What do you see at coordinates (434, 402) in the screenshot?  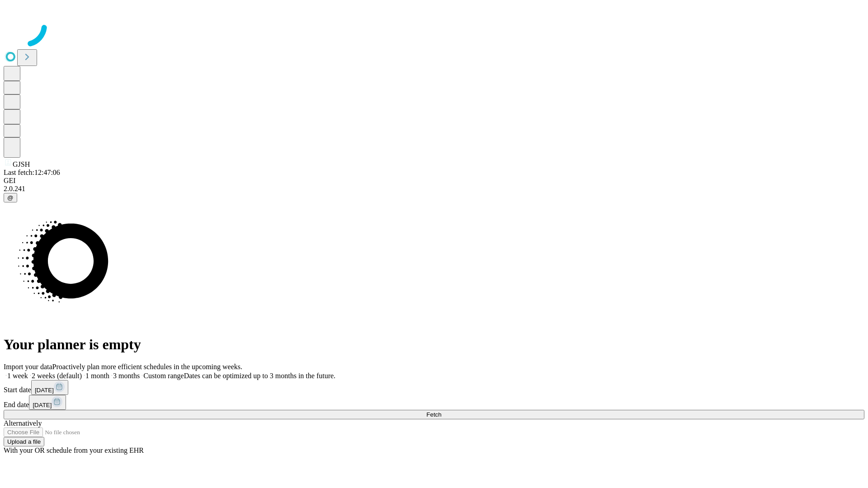 I see `div: End date` at bounding box center [434, 402].